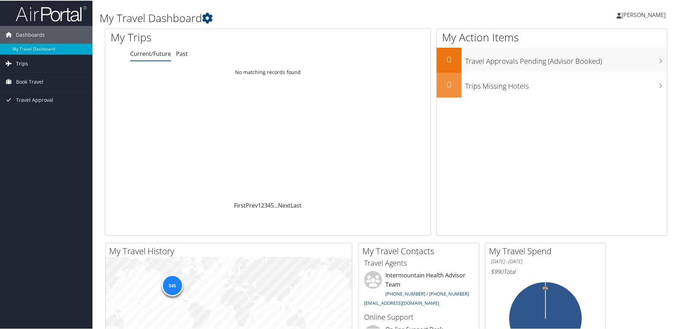 This screenshot has height=329, width=677. What do you see at coordinates (182, 53) in the screenshot?
I see `a: Past` at bounding box center [182, 53].